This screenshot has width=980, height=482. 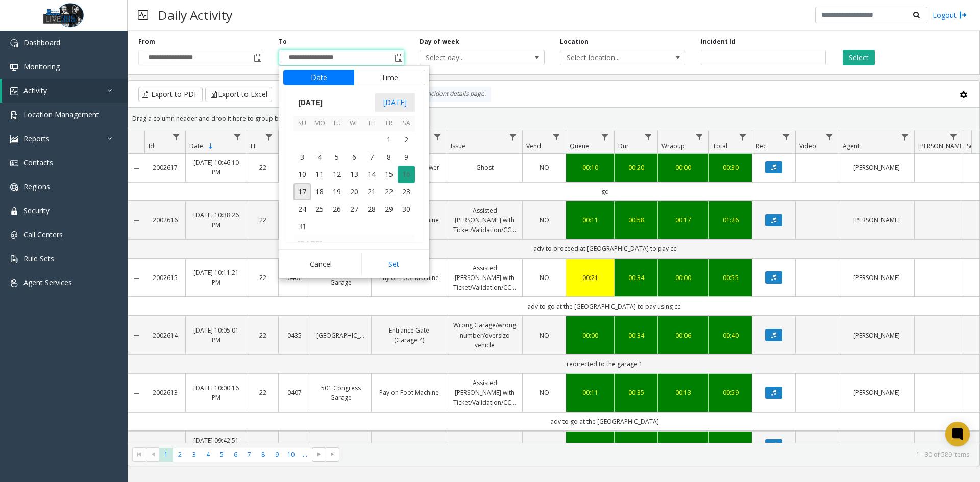 What do you see at coordinates (354, 157) in the screenshot?
I see `td: Wednesday, August 6, 2025` at bounding box center [354, 157].